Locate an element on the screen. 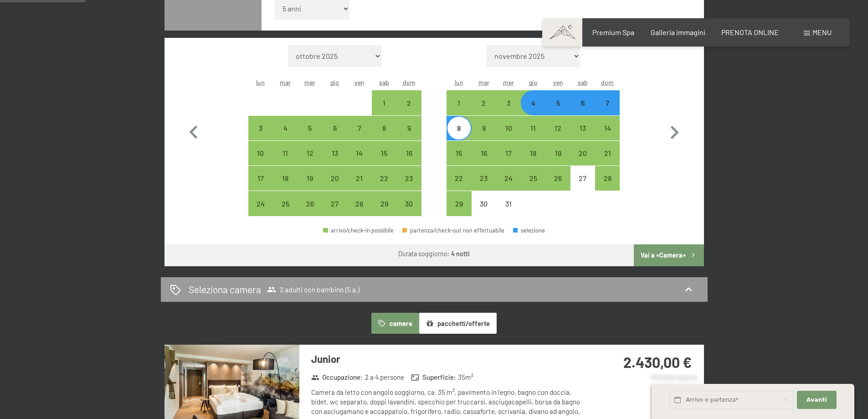  div: Mon Nov 03 2025 is located at coordinates (261, 128).